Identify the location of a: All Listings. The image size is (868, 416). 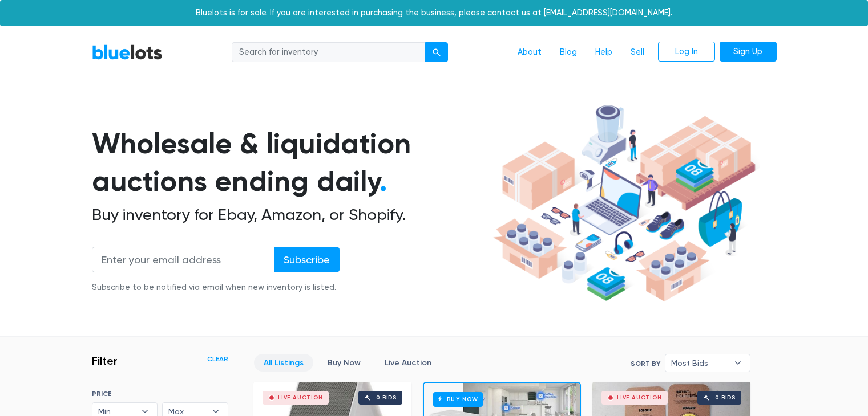
(284, 362).